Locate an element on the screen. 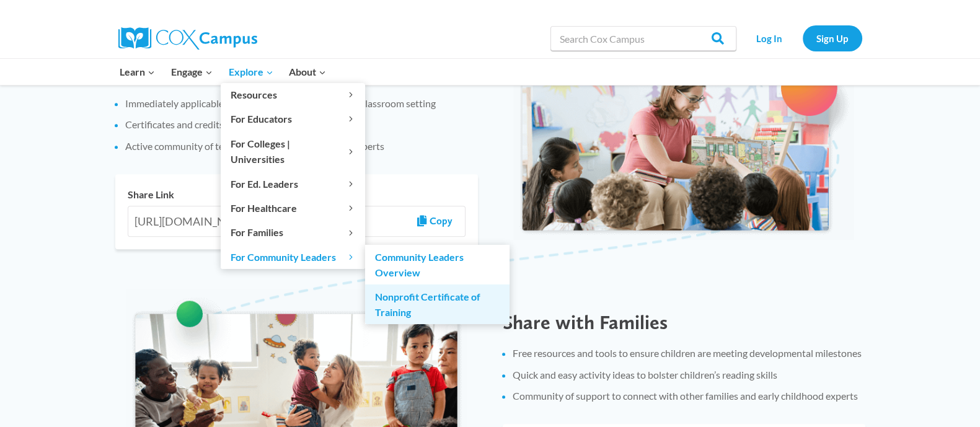 The image size is (980, 427). button: Child menu of Learn is located at coordinates (138, 72).